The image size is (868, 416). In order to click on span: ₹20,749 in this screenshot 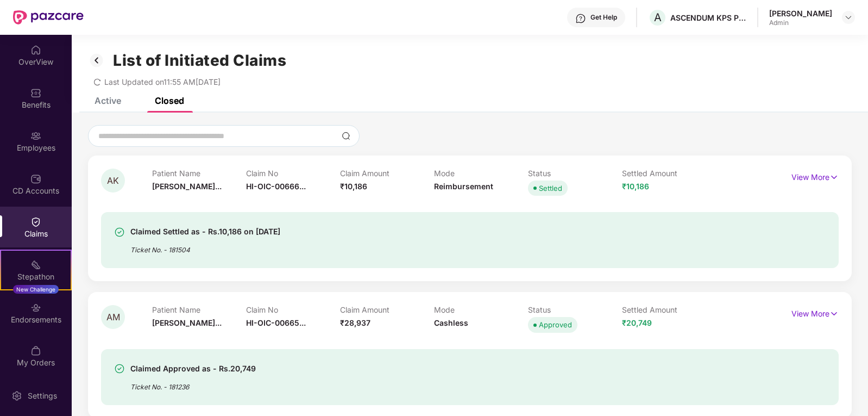, I will do `click(637, 322)`.